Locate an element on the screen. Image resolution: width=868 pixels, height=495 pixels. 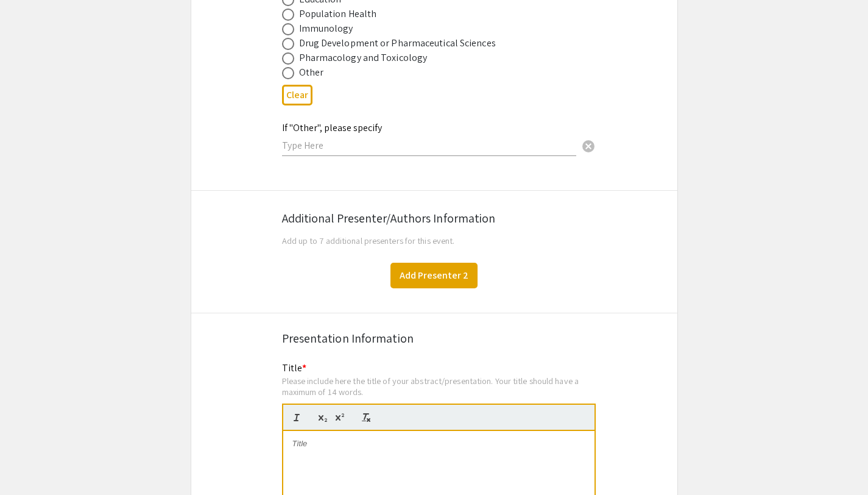
input: Type Here is located at coordinates (429, 145).